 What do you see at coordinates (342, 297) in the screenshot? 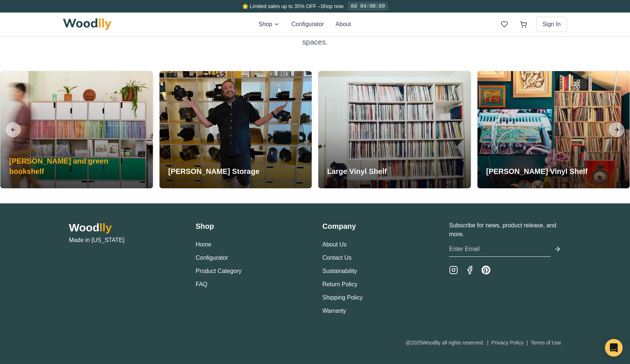
I see `a: Shipping Policy` at bounding box center [342, 297].